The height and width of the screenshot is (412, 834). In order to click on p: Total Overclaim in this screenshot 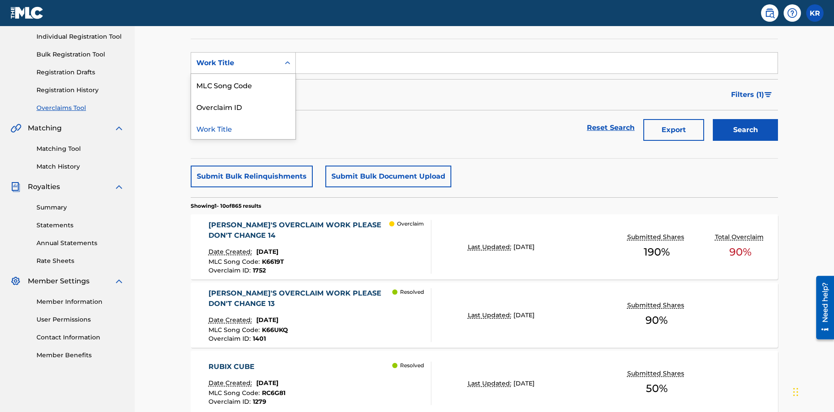, I will do `click(740, 237)`.